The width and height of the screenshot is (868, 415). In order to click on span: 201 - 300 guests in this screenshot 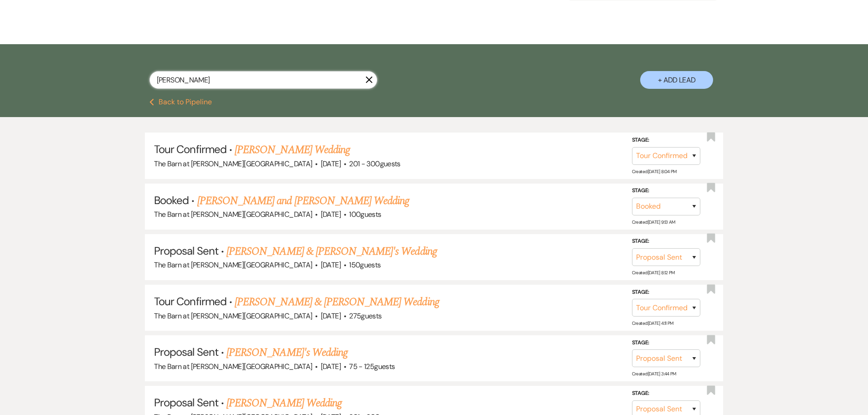, I will do `click(375, 164)`.